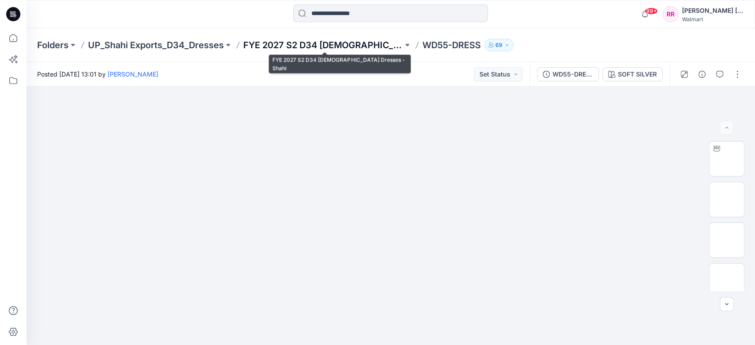 The width and height of the screenshot is (755, 345). I want to click on a: Folders, so click(53, 45).